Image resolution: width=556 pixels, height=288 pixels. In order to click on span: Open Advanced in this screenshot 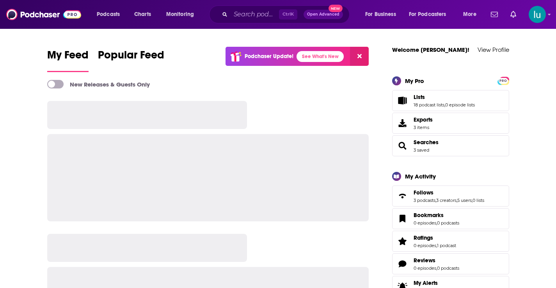, I will do `click(323, 14)`.